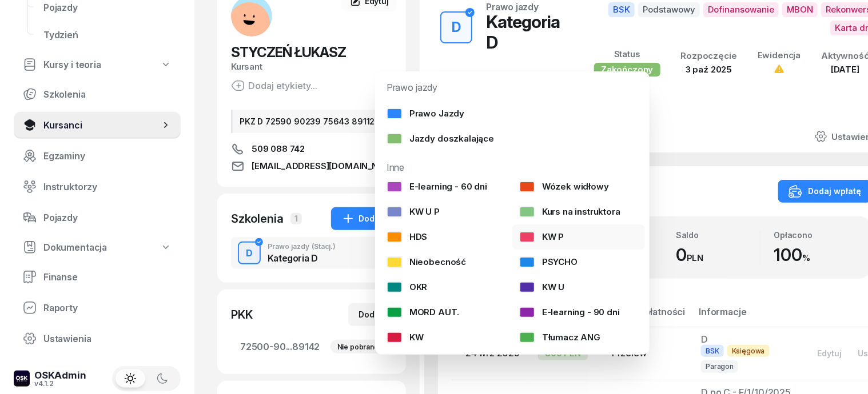 The height and width of the screenshot is (394, 868). What do you see at coordinates (97, 94) in the screenshot?
I see `a: Szkolenia` at bounding box center [97, 94].